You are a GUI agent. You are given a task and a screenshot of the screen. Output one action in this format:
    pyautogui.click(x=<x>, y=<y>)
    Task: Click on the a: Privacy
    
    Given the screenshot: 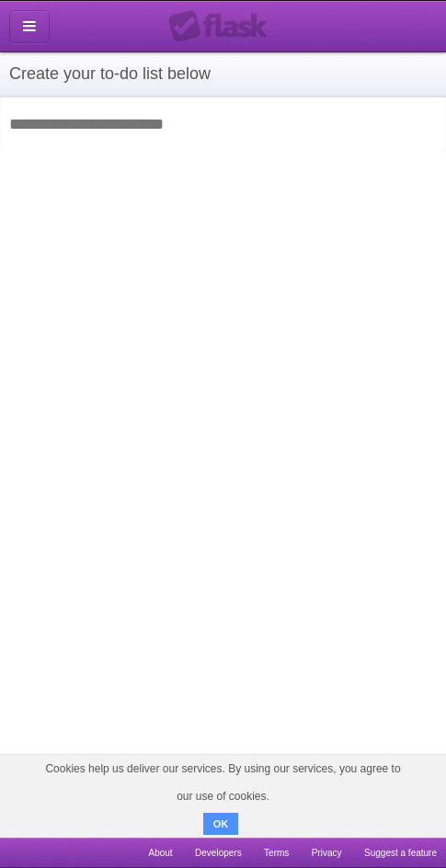 What is the action you would take?
    pyautogui.click(x=326, y=852)
    